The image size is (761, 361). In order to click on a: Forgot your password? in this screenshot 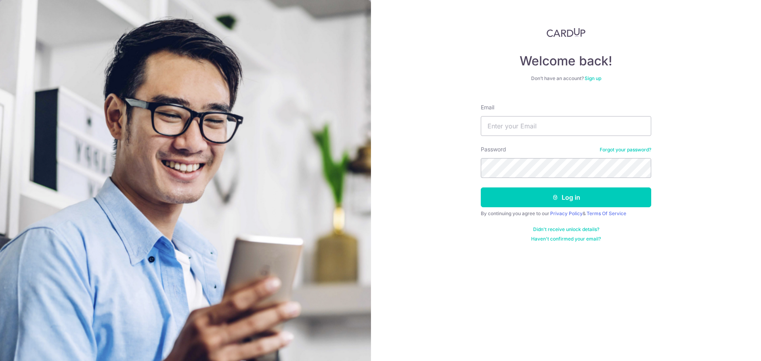, I will do `click(625, 150)`.